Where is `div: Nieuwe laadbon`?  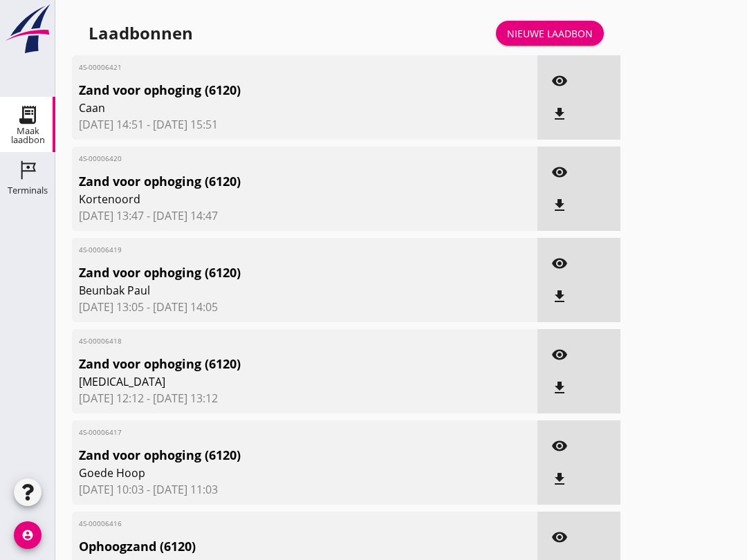
div: Nieuwe laadbon is located at coordinates (550, 34).